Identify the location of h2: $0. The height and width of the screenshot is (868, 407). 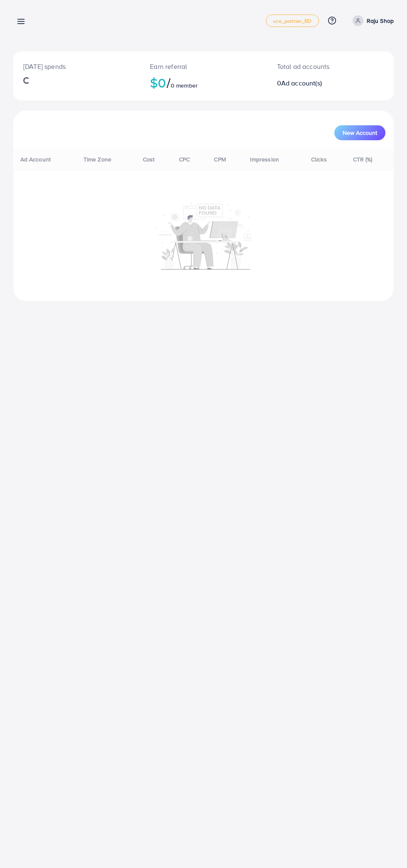
(203, 83).